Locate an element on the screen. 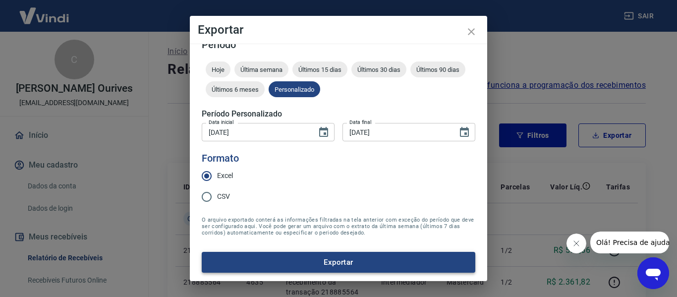 The height and width of the screenshot is (297, 677). span: Últimos 30 dias is located at coordinates (378, 69).